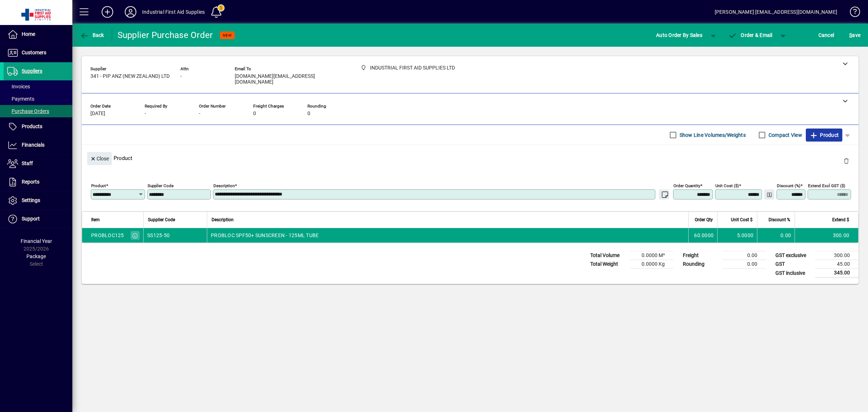 The width and height of the screenshot is (868, 412). Describe the element at coordinates (679, 35) in the screenshot. I see `button: Auto Order By Sales` at that location.